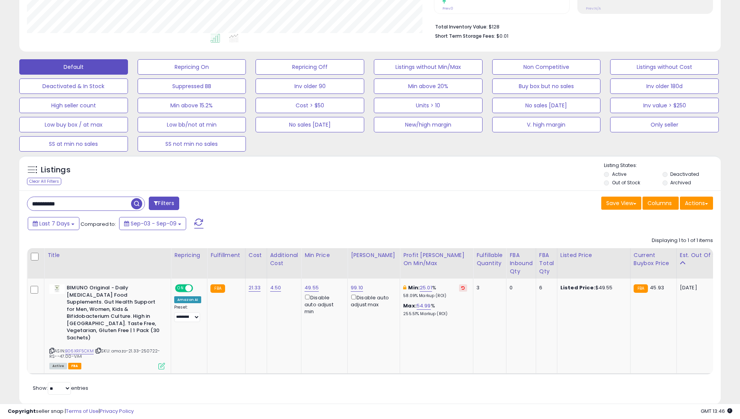 The height and width of the screenshot is (419, 740). What do you see at coordinates (98, 224) in the screenshot?
I see `span: Compared to:` at bounding box center [98, 224].